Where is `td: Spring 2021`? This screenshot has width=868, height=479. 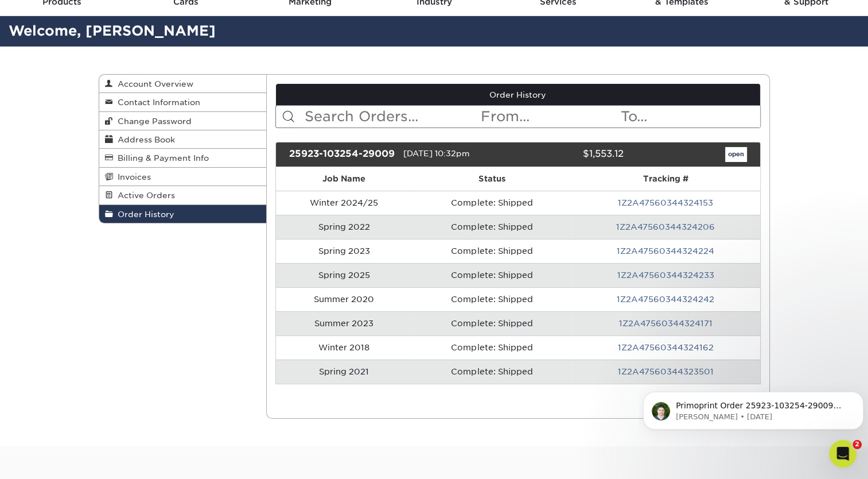 td: Spring 2021 is located at coordinates (344, 372).